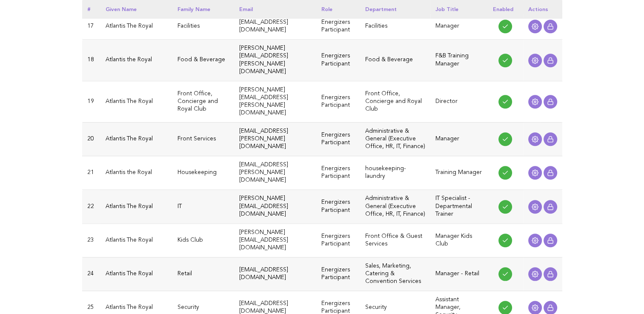  Describe the element at coordinates (91, 172) in the screenshot. I see `td: 21` at that location.